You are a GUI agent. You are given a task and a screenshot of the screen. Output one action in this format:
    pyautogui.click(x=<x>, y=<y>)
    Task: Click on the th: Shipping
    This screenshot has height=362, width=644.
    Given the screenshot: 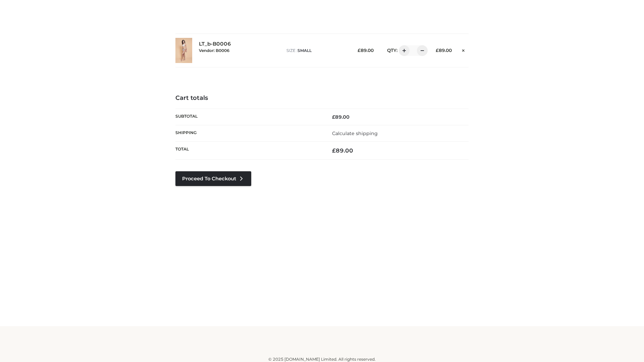 What is the action you would take?
    pyautogui.click(x=248, y=133)
    